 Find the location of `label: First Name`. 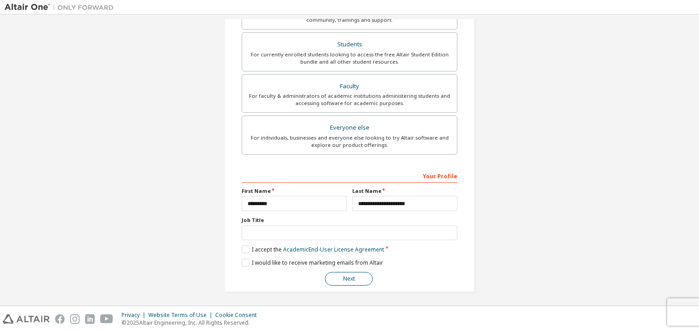

label: First Name is located at coordinates (294, 191).